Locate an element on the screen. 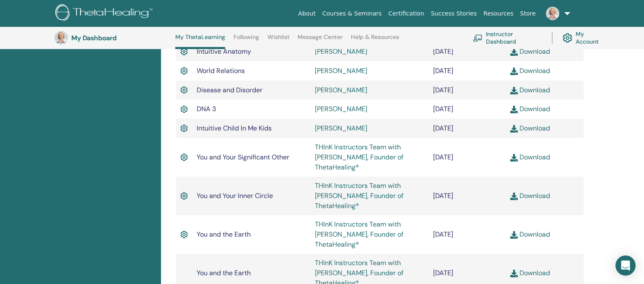  span: Disease and Disorder is located at coordinates (229, 90).